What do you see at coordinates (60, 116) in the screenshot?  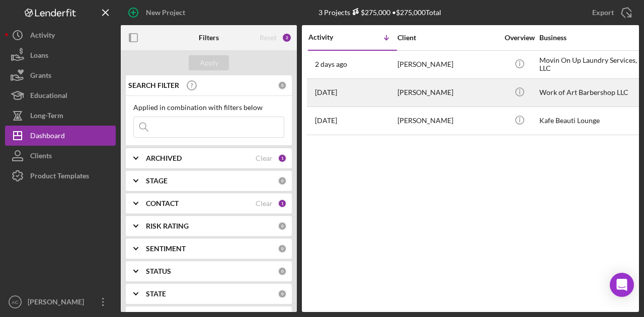 I see `a: Long-Term` at bounding box center [60, 116].